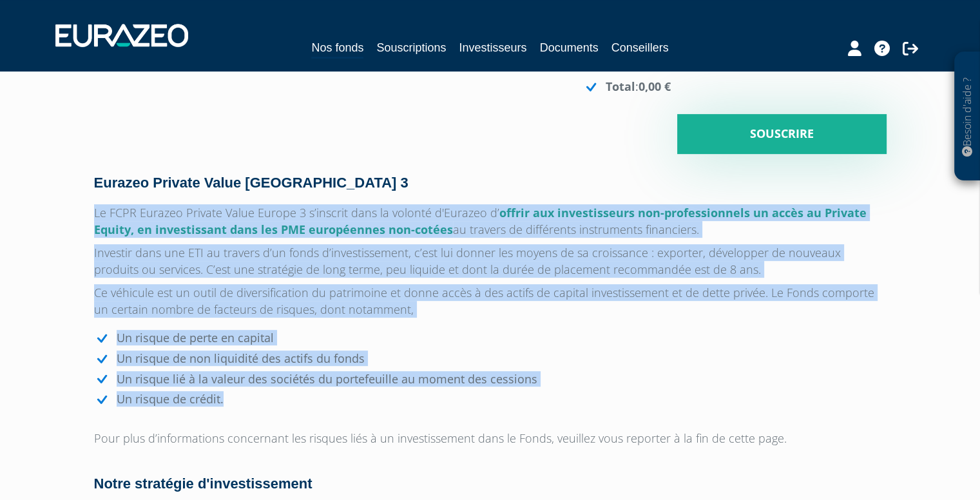 This screenshot has width=980, height=500. I want to click on li: Un risque de perte en capital, so click(490, 338).